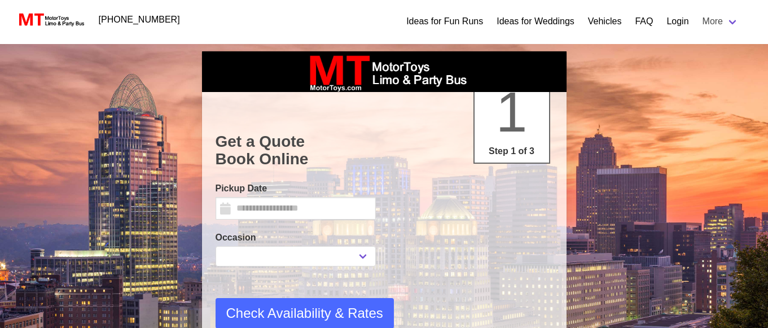 Image resolution: width=768 pixels, height=328 pixels. What do you see at coordinates (512, 151) in the screenshot?
I see `p: Step 1 of 3` at bounding box center [512, 151].